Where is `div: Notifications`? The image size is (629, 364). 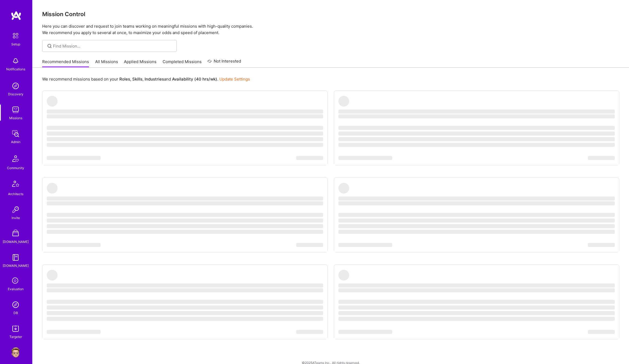
div: Notifications is located at coordinates (16, 69).